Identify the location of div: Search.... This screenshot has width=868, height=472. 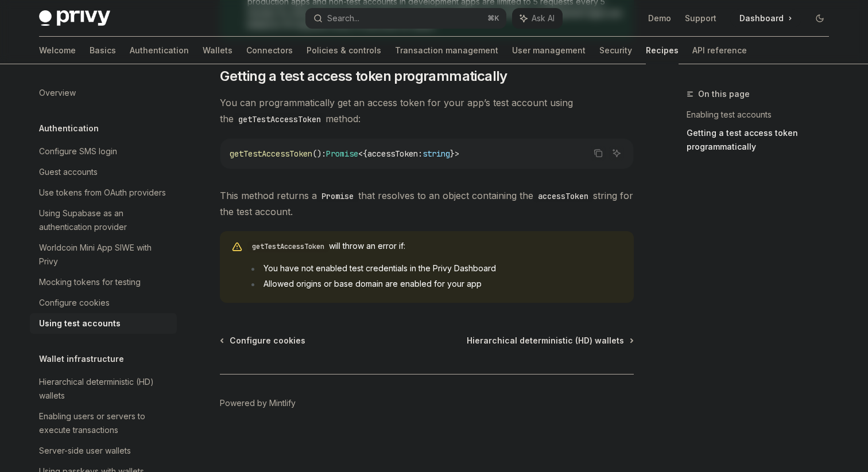
(343, 18).